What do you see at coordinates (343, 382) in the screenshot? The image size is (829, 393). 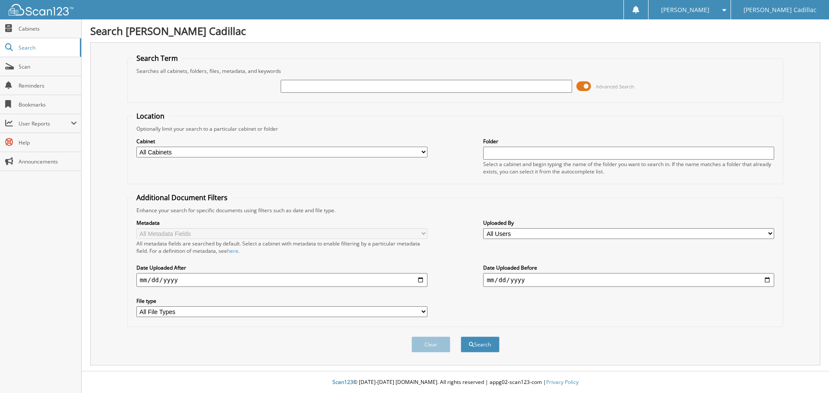 I see `span: Scan123` at bounding box center [343, 382].